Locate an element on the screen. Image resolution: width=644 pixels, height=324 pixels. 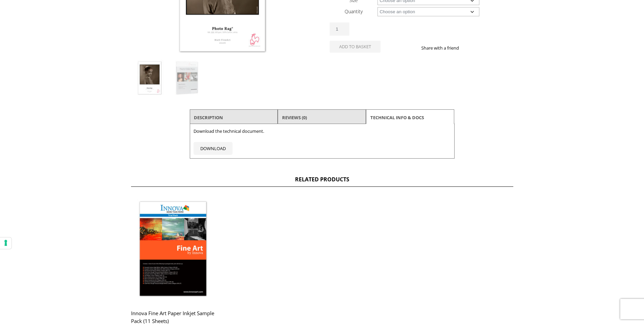
a: TECHNICAL INFO & DOCS is located at coordinates (398, 117).